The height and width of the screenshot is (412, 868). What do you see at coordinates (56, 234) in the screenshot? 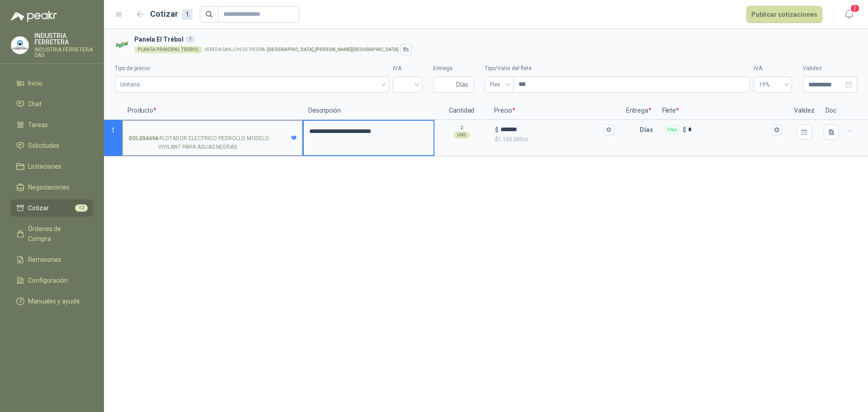
I see `span: Órdenes de Compra` at bounding box center [56, 234].